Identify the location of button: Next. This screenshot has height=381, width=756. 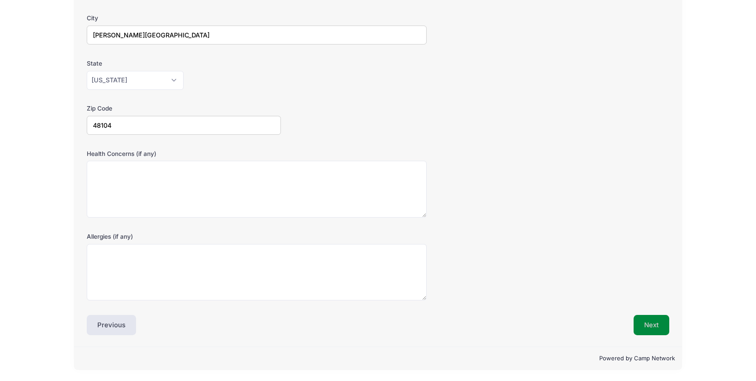
(651, 325).